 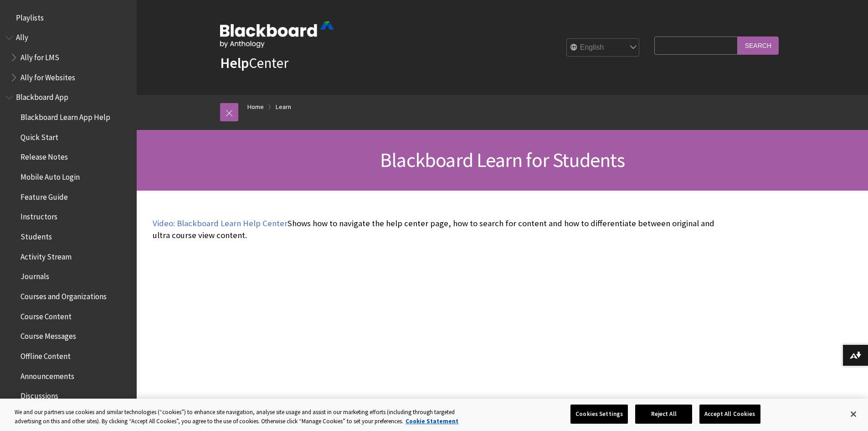 I want to click on nav: Book outline for Playlists, so click(x=68, y=18).